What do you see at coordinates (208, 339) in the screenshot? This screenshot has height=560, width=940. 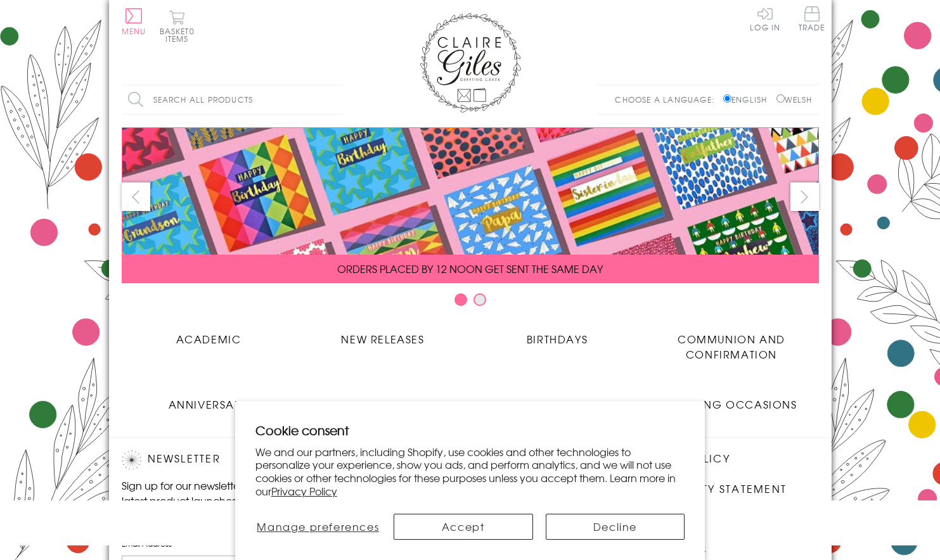 I see `span: Academic` at bounding box center [208, 339].